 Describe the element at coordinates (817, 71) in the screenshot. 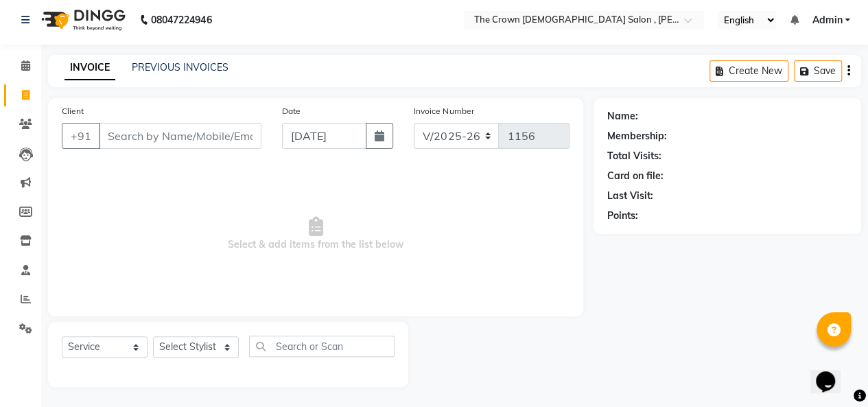

I see `button: Save` at that location.